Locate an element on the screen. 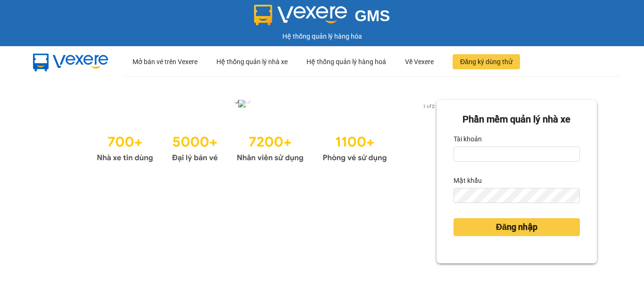 The width and height of the screenshot is (644, 286). label: Tài khoản is located at coordinates (468, 139).